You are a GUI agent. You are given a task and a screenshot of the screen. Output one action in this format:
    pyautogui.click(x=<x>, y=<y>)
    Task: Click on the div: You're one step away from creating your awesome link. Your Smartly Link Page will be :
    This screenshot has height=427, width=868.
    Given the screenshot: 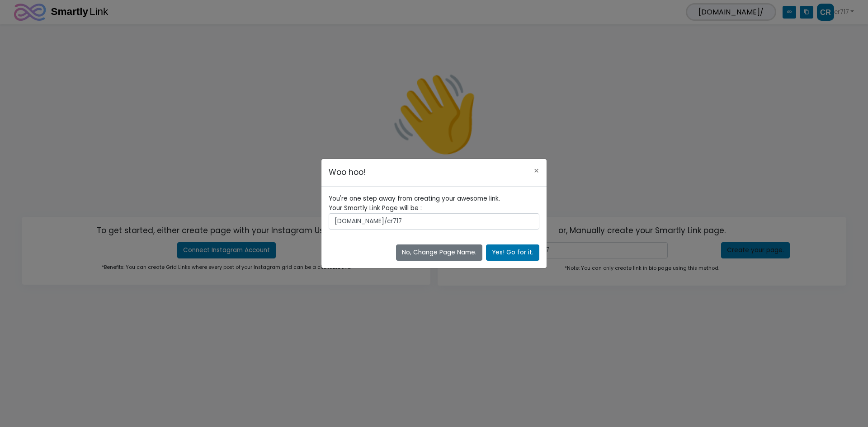 What is the action you would take?
    pyautogui.click(x=434, y=212)
    